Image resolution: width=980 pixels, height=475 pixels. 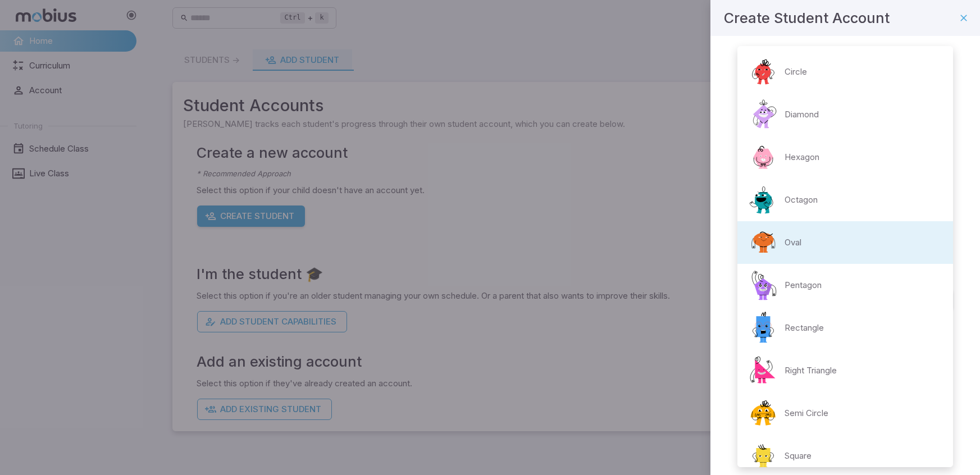 What do you see at coordinates (763, 456) in the screenshot?
I see `img: square.svg` at bounding box center [763, 456].